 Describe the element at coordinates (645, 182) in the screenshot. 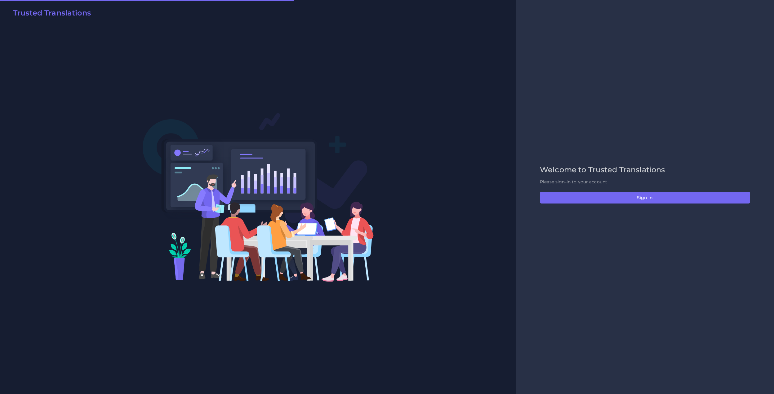

I see `p: Please sign-in to your account` at that location.